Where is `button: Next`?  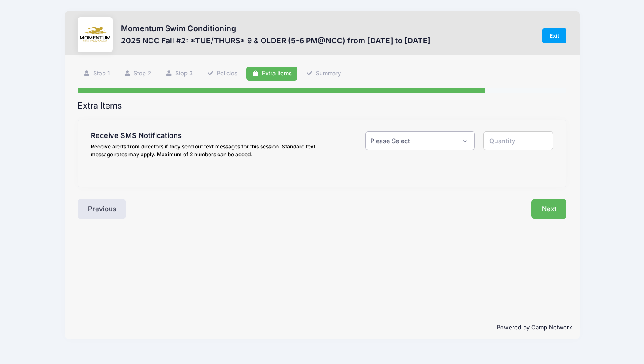
button: Next is located at coordinates (549, 209).